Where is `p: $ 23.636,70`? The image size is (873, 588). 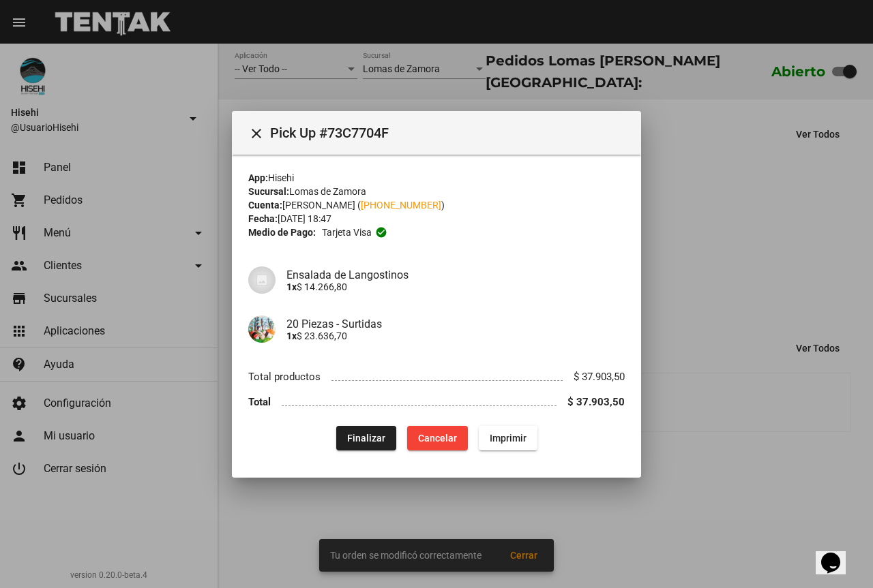
p: $ 23.636,70 is located at coordinates (455, 335).